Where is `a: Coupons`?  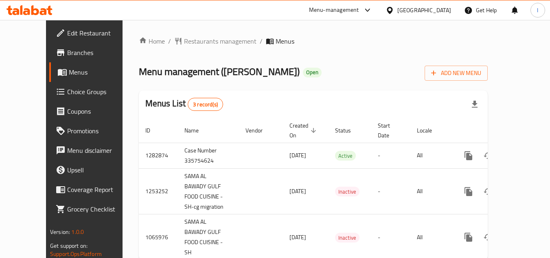 a: Coupons is located at coordinates (94, 111).